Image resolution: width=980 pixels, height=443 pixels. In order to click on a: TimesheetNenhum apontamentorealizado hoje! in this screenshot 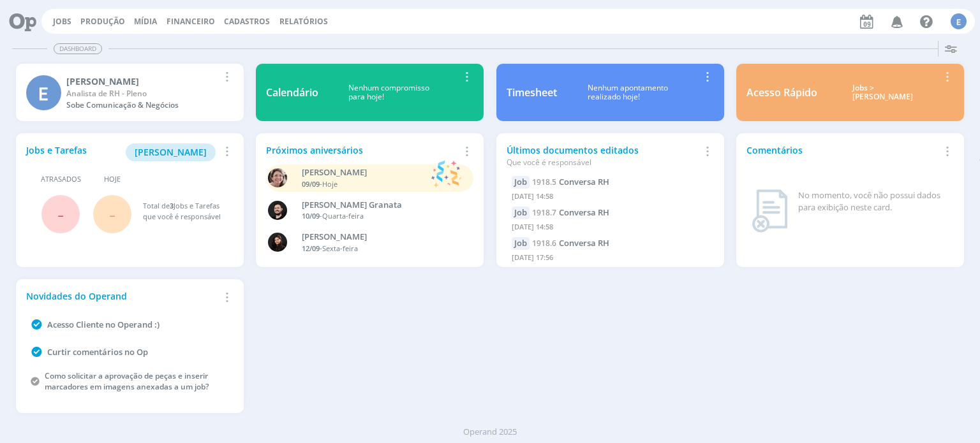, I will do `click(610, 92)`.